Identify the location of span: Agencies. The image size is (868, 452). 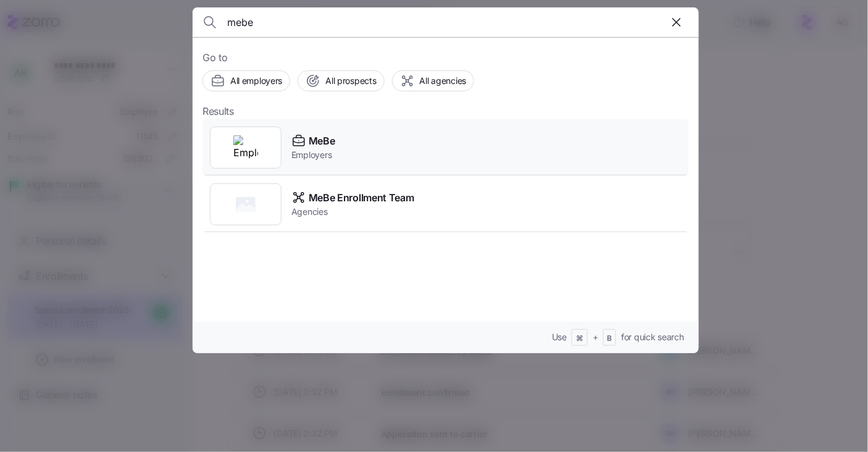
(353, 212).